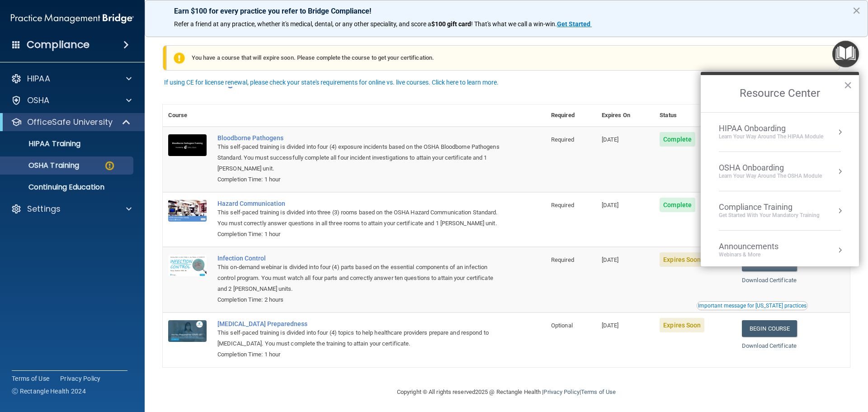  Describe the element at coordinates (771, 129) in the screenshot. I see `div: HIPAA Onboarding` at that location.